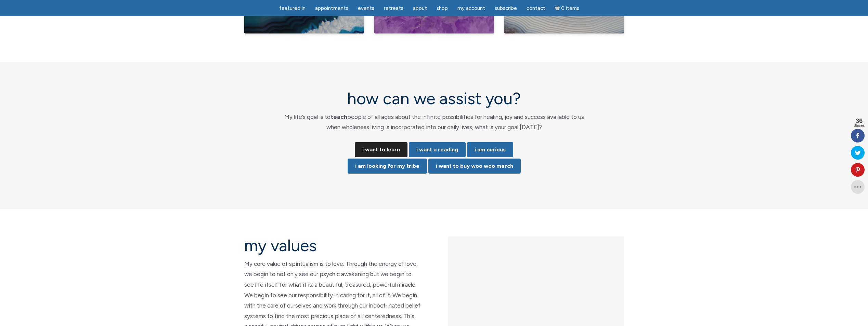 The height and width of the screenshot is (326, 868). I want to click on span: Contact, so click(536, 8).